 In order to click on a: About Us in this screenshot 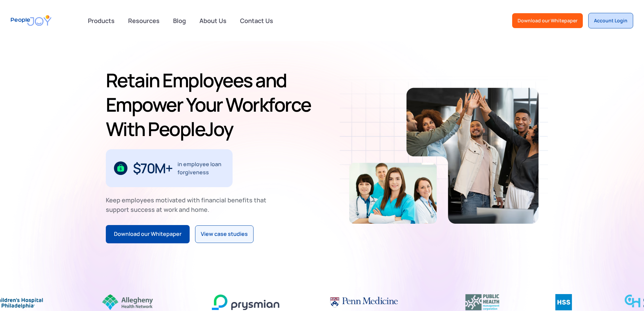, I will do `click(213, 20)`.